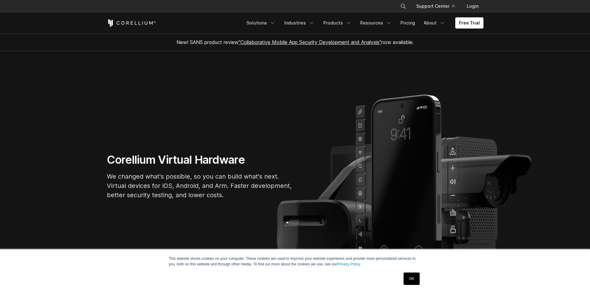 The height and width of the screenshot is (293, 590). Describe the element at coordinates (295, 261) in the screenshot. I see `p: This website stores cookies on your computer. These cookies are used to improve your website expe...` at that location.